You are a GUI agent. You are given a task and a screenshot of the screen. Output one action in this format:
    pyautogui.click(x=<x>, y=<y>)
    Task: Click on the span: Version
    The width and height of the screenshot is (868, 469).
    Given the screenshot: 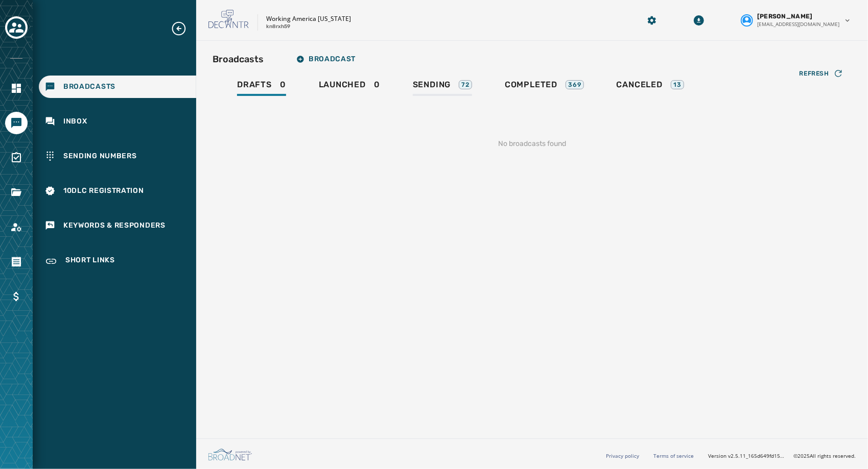 What is the action you would take?
    pyautogui.click(x=746, y=456)
    